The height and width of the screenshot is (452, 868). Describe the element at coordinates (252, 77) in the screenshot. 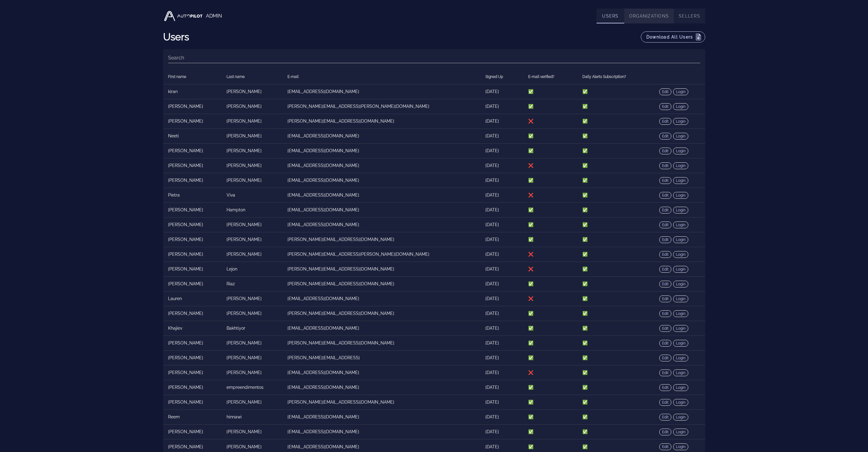

I see `th: Last name: Not sorted. Activate to sort ascending.` at that location.